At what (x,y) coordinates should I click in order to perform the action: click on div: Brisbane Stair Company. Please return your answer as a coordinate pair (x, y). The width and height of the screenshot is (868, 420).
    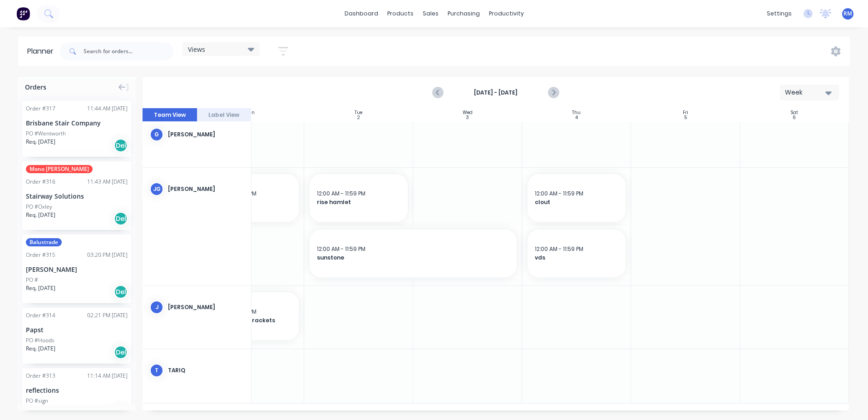
    Looking at the image, I should click on (77, 123).